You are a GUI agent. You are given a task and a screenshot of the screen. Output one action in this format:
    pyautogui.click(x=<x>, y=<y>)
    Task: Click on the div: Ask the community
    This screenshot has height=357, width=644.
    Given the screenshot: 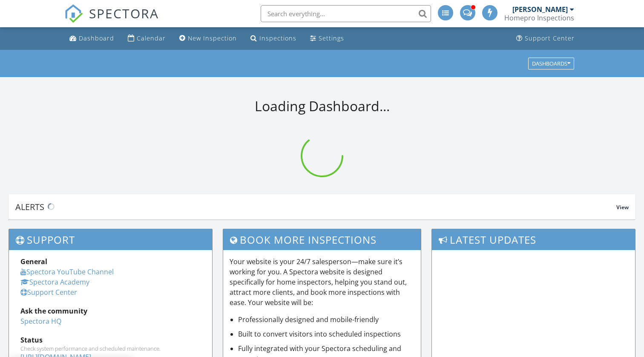 What is the action you would take?
    pyautogui.click(x=110, y=311)
    